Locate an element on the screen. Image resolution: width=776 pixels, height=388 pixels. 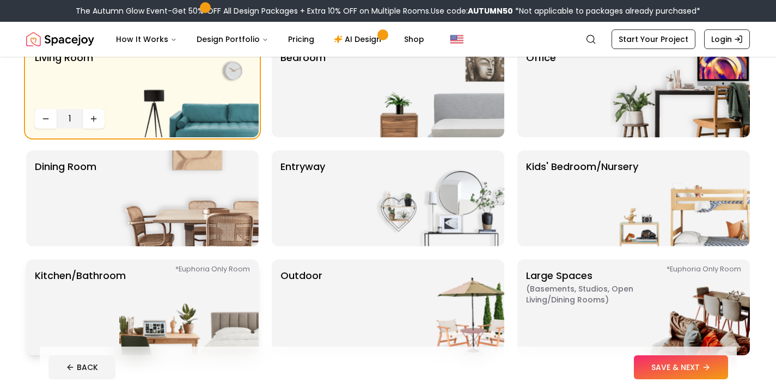
p: Kids' Bedroom/Nursery is located at coordinates (582, 198).